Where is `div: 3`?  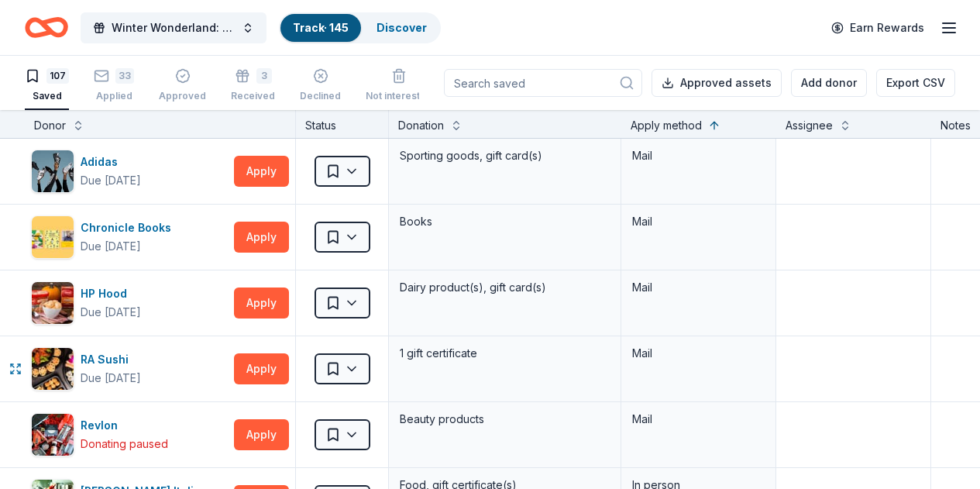
div: 3 is located at coordinates (264, 76).